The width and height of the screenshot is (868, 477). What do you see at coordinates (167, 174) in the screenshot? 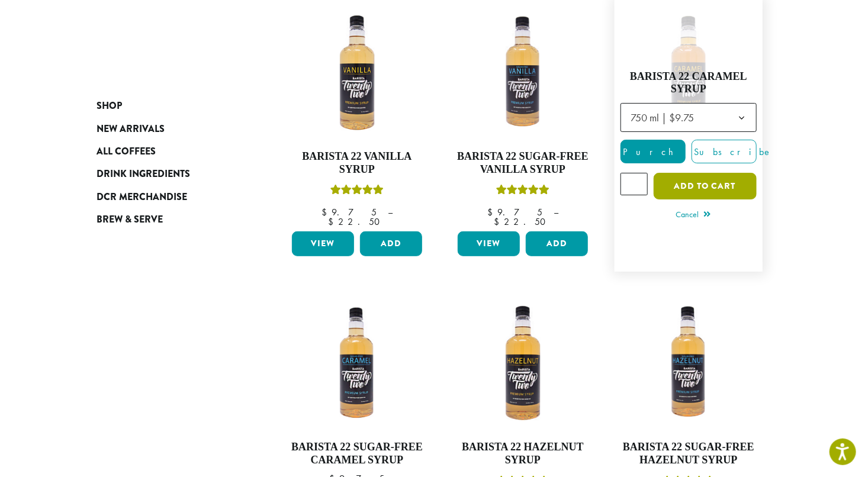
I see `a: Drink Ingredients` at bounding box center [167, 174].